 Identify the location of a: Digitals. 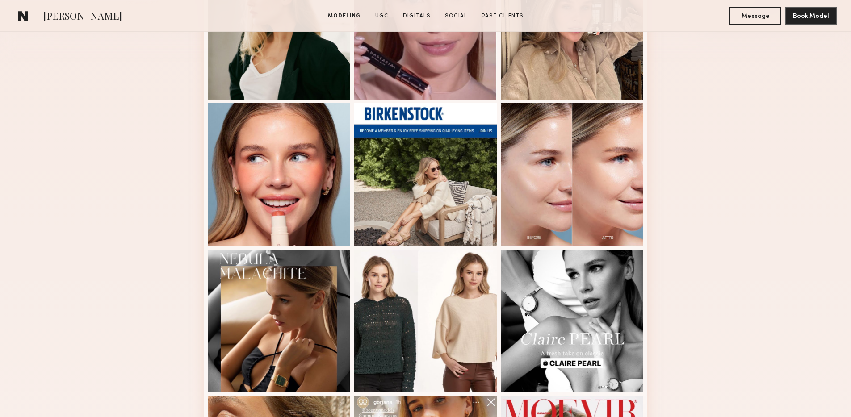
(417, 16).